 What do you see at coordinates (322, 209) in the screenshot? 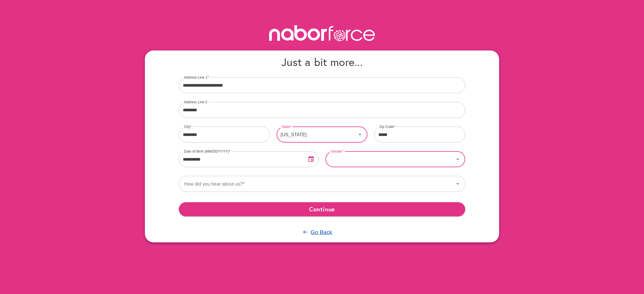
I see `span: Continue` at bounding box center [322, 209].